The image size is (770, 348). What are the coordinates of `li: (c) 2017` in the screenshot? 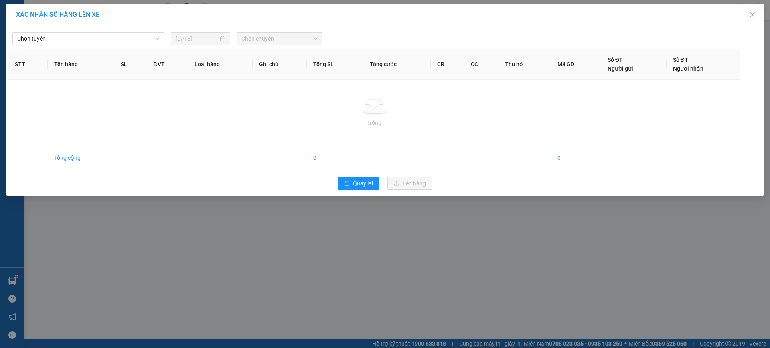 It's located at (89, 43).